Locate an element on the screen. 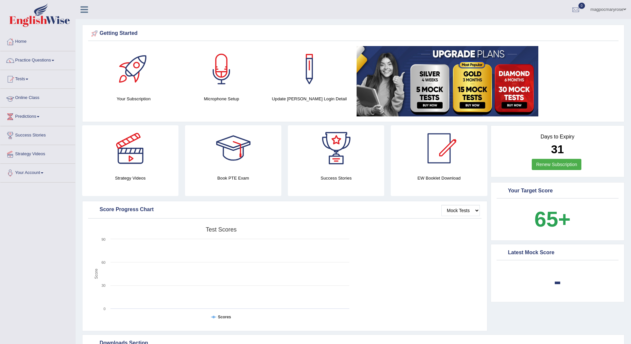 The height and width of the screenshot is (344, 631). a: Your Account is located at coordinates (38, 172).